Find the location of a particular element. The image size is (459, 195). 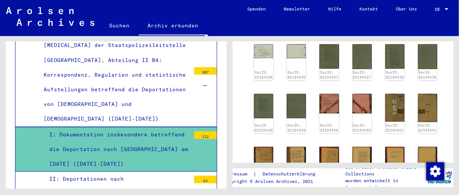

a: Impressum is located at coordinates (238, 174).